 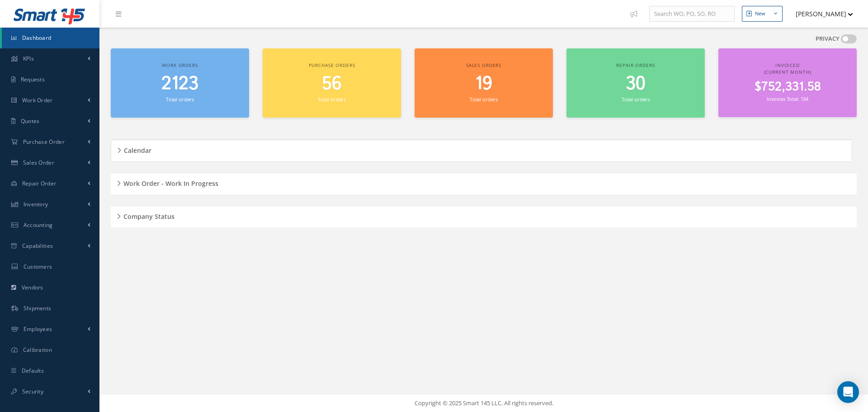 What do you see at coordinates (36, 204) in the screenshot?
I see `span: Inventory` at bounding box center [36, 204].